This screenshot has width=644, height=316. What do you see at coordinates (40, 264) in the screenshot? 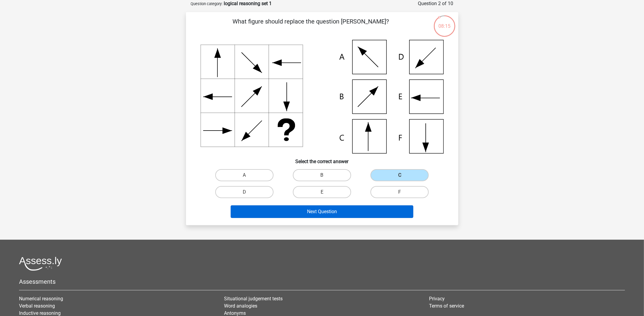
I see `img: Assessly logo` at bounding box center [40, 264].